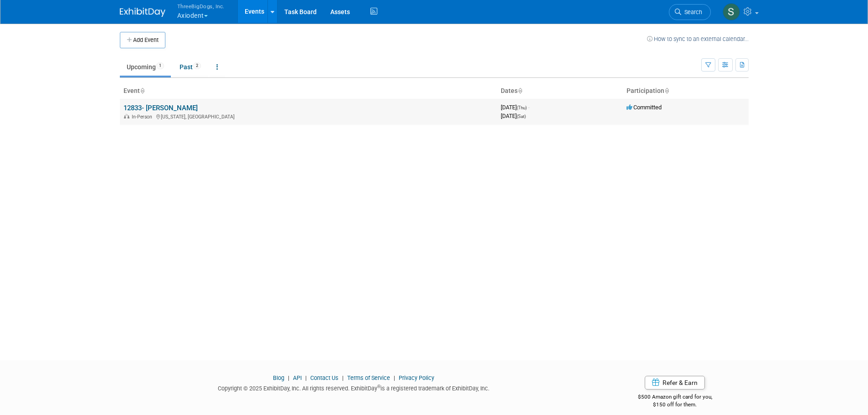 The image size is (868, 415). What do you see at coordinates (520, 90) in the screenshot?
I see `a: Sort by Start Date` at bounding box center [520, 90].